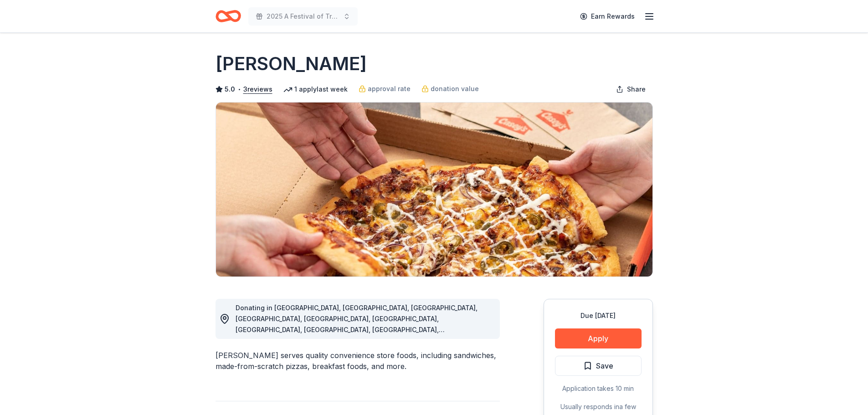 The image size is (868, 415). Describe the element at coordinates (228, 16) in the screenshot. I see `a: Home` at that location.